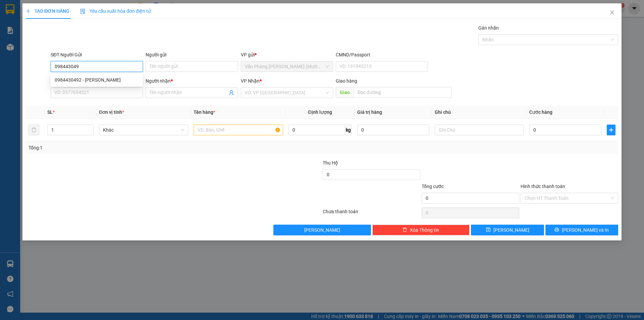  Describe the element at coordinates (393, 130) in the screenshot. I see `input: 0` at that location.